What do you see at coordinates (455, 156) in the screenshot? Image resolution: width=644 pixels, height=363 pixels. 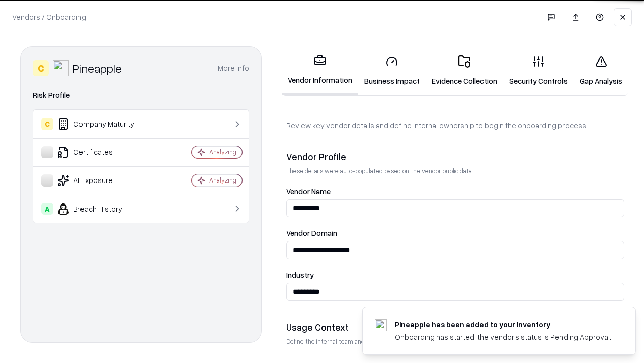 I see `div: Vendor Profile` at bounding box center [455, 156].